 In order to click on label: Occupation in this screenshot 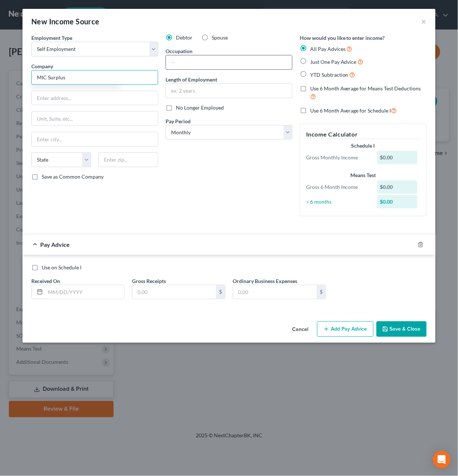, I will do `click(179, 51)`.